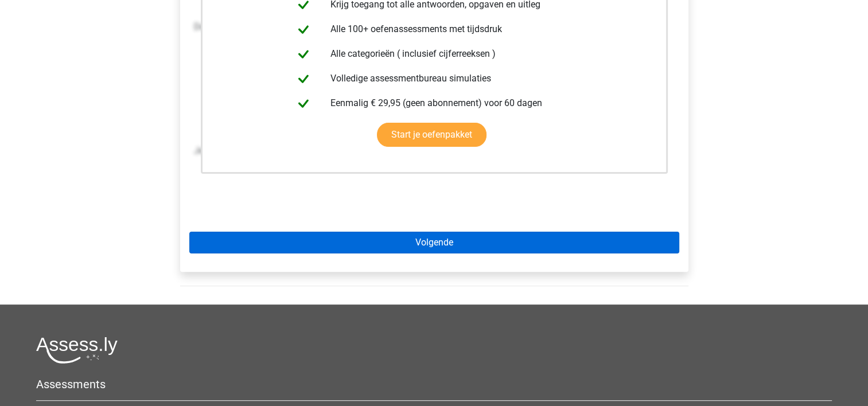  I want to click on img: Assessly logo, so click(77, 350).